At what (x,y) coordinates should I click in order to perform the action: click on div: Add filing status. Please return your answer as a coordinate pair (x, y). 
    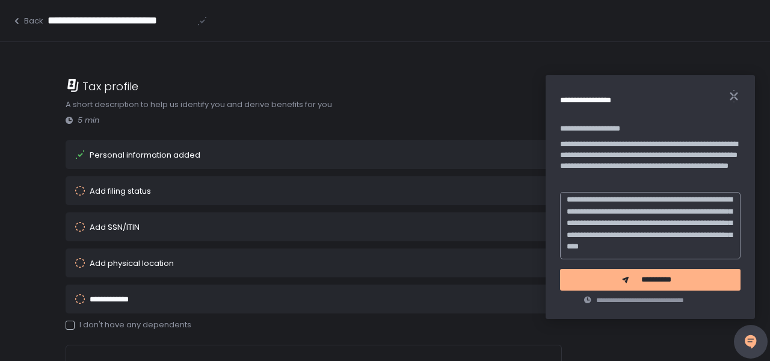
    Looking at the image, I should click on (120, 191).